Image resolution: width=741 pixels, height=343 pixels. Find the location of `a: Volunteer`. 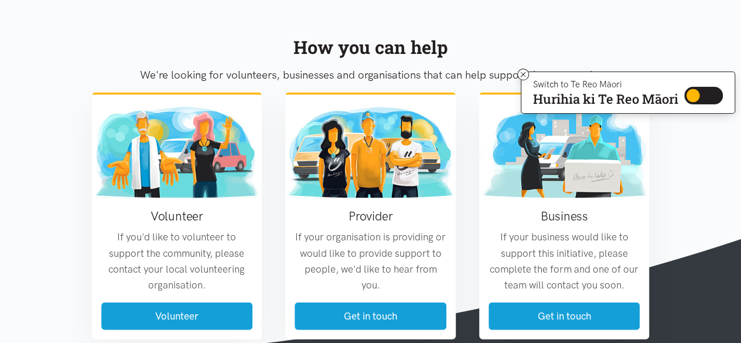

a: Volunteer is located at coordinates (177, 316).